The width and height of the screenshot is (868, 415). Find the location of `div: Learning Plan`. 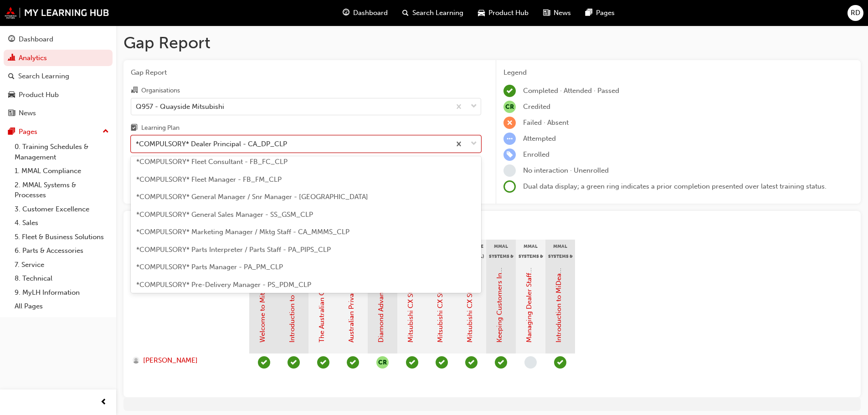

div: Learning Plan is located at coordinates (161, 128).